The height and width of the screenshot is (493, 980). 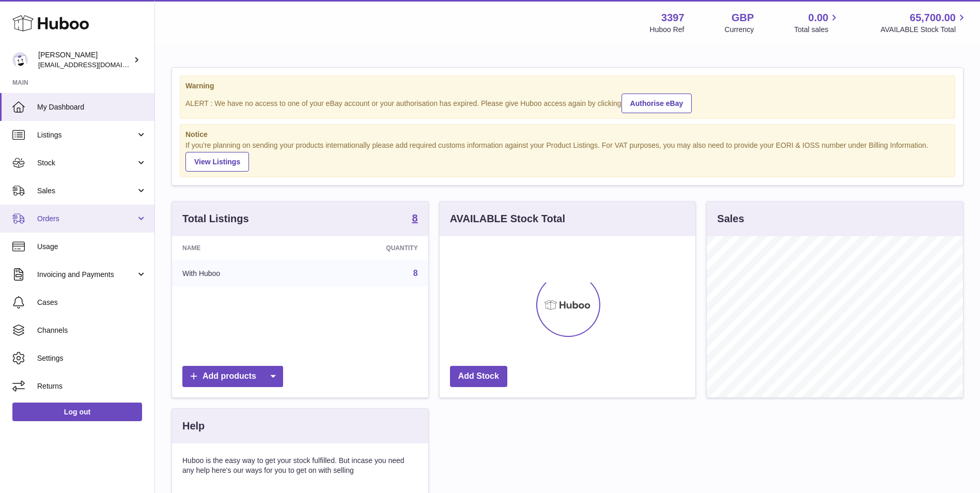 What do you see at coordinates (567, 86) in the screenshot?
I see `strong: Warning` at bounding box center [567, 86].